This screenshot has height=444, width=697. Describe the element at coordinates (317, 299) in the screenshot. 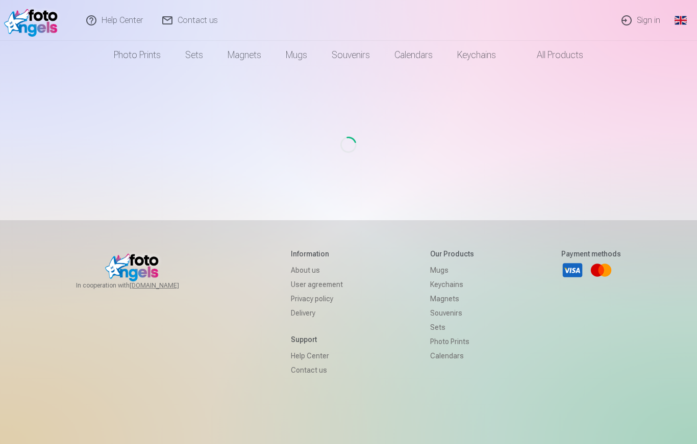

I see `a: Privacy policy` at that location.